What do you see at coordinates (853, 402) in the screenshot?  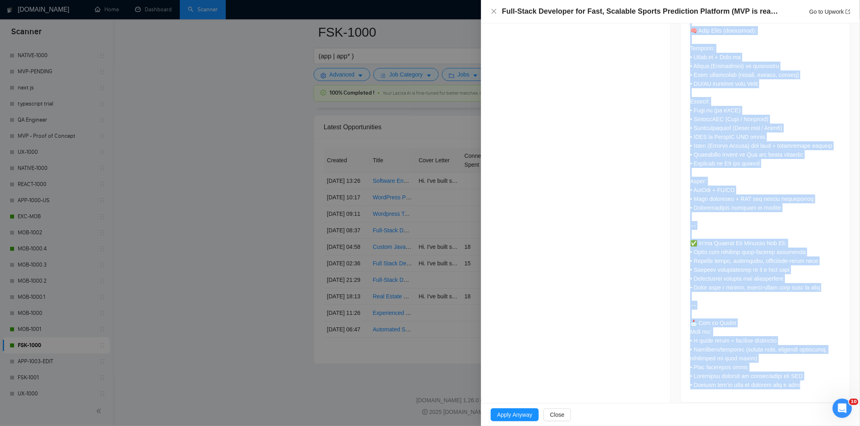 I see `span: 10` at bounding box center [853, 402].